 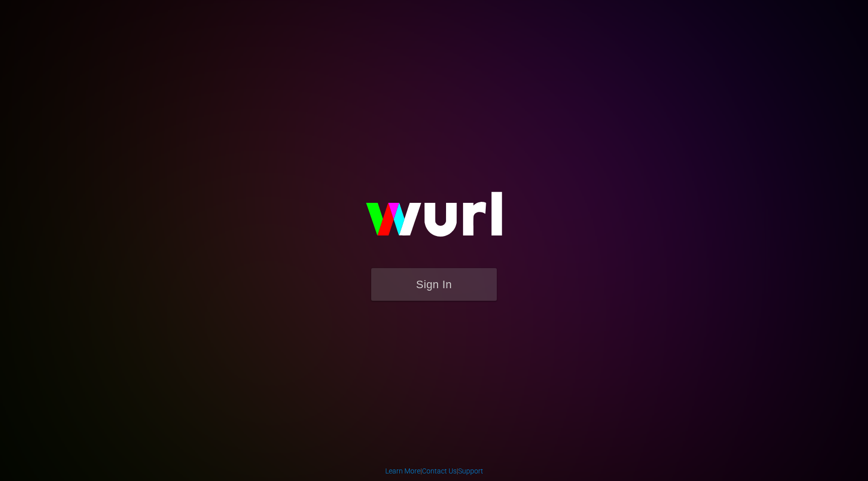 I want to click on a: Contact Us, so click(x=439, y=471).